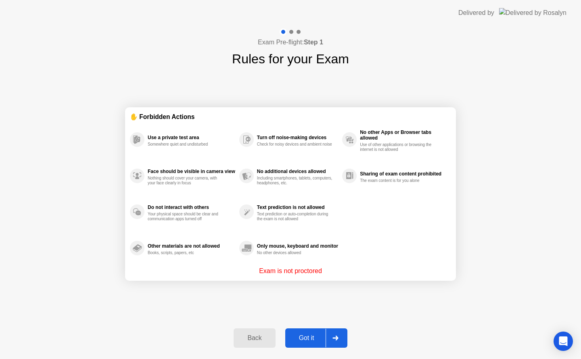  I want to click on div: Only mouse, keyboard and monitor, so click(297, 246).